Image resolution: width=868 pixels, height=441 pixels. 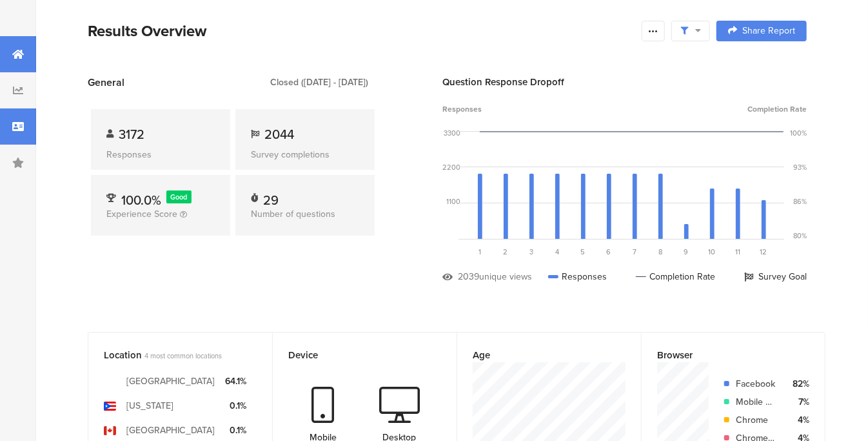 What do you see at coordinates (468, 276) in the screenshot?
I see `div: 2039` at bounding box center [468, 276].